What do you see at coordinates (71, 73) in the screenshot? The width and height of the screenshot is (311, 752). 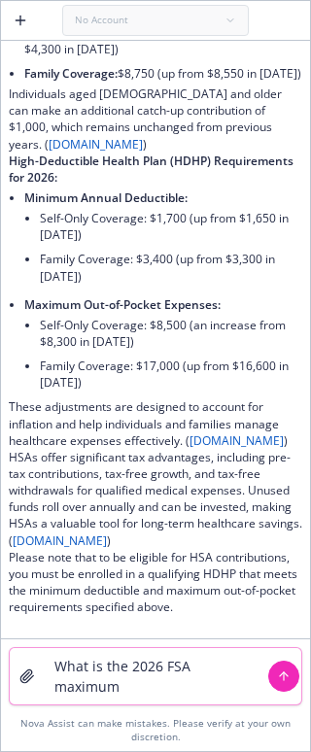 I see `span: Family Coverage:` at bounding box center [71, 73].